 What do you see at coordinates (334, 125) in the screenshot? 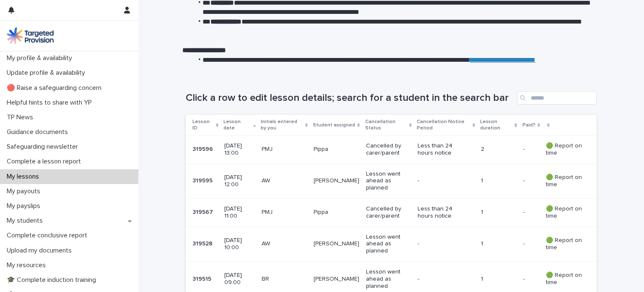
I see `p: Student assigned` at bounding box center [334, 125].